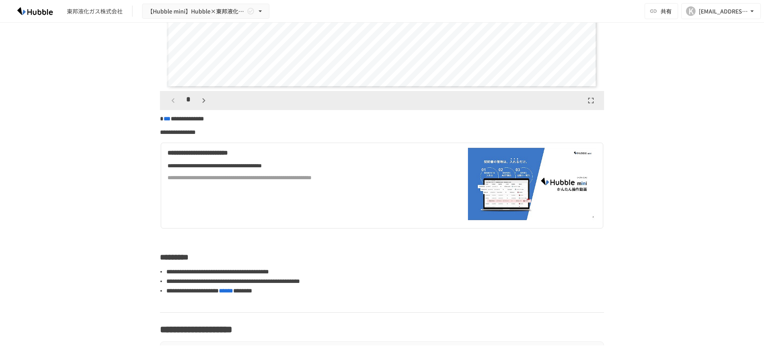 This screenshot has height=362, width=764. Describe the element at coordinates (196, 11) in the screenshot. I see `span: 【Hubble mini】Hubble×東邦液化ガス株式会社 オンボーディングプロジェクト` at that location.